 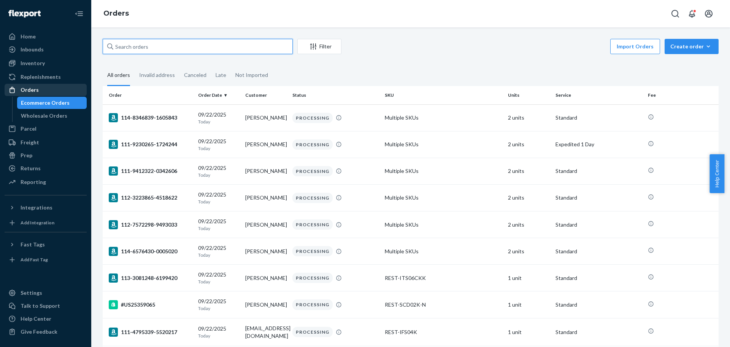 What do you see at coordinates (46, 49) in the screenshot?
I see `a: Inbounds` at bounding box center [46, 49].